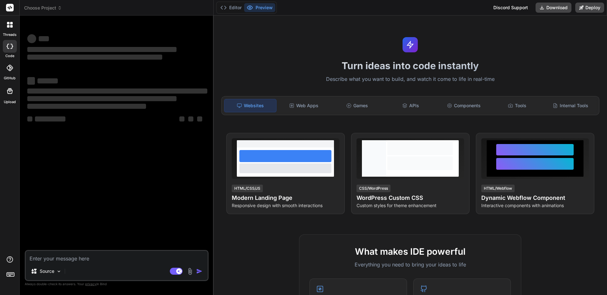 The image size is (607, 295). What do you see at coordinates (10, 78) in the screenshot?
I see `label: GitHub` at bounding box center [10, 78].